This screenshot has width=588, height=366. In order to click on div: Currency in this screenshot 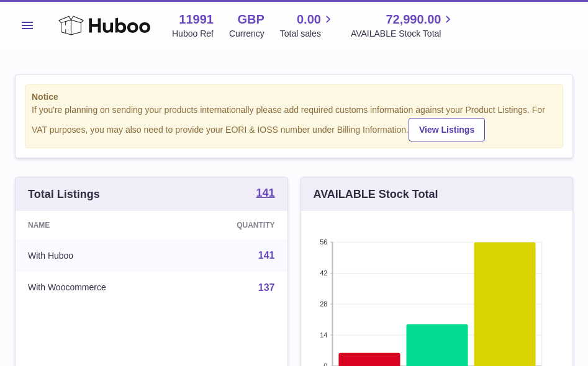, I will do `click(247, 34)`.